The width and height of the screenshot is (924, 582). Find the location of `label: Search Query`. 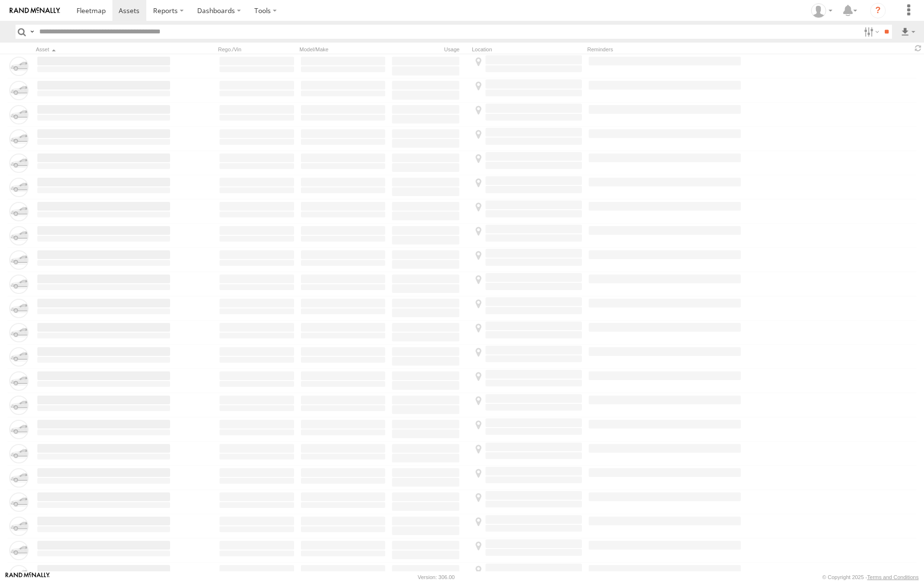

label: Search Query is located at coordinates (32, 32).